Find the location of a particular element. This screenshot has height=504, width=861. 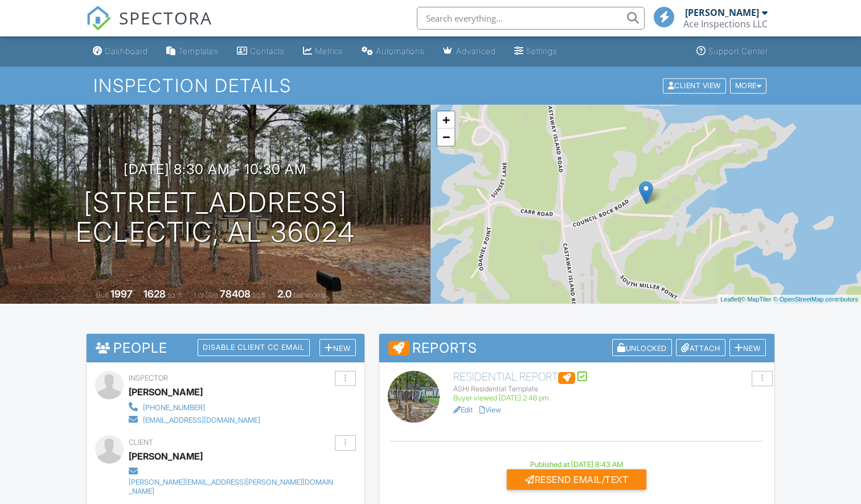

a: Zoom out is located at coordinates (446, 137).